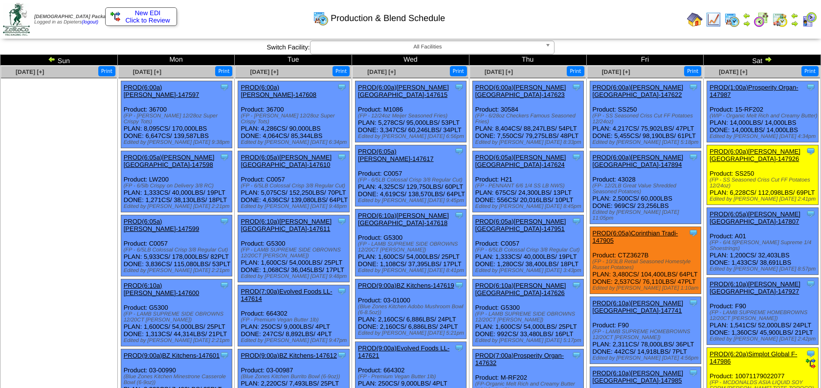 This screenshot has height=388, width=821. I want to click on div: Product: SS250 PLAN: 4,217CS / 75,902LBS / 47PLT DONE: 5,455CS / 98,190LBS / 61PLT, so click(645, 114).